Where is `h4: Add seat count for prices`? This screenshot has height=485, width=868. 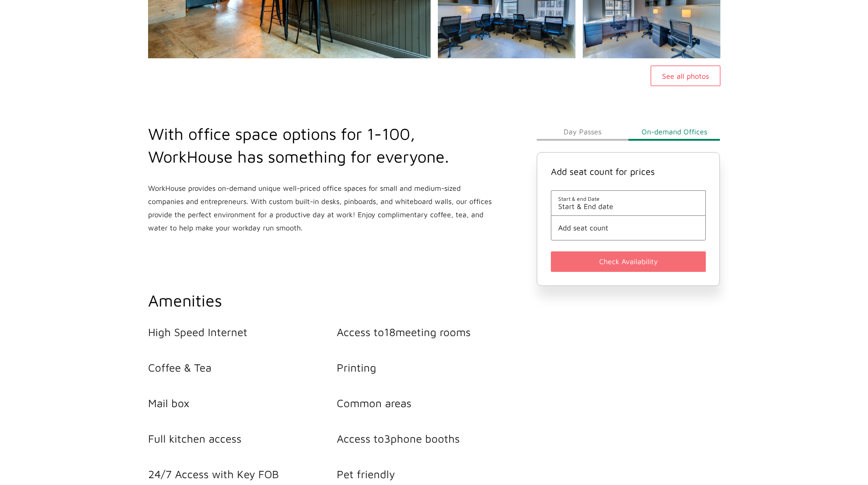
h4: Add seat count for prices is located at coordinates (628, 171).